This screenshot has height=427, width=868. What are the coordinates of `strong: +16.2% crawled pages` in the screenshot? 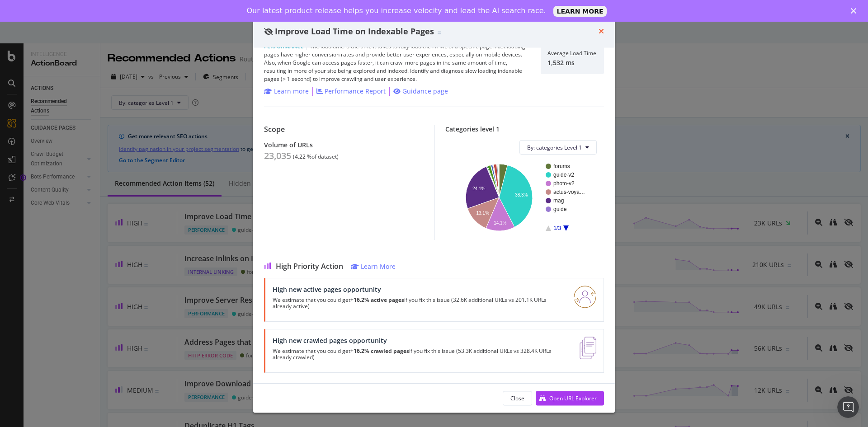 It's located at (380, 351).